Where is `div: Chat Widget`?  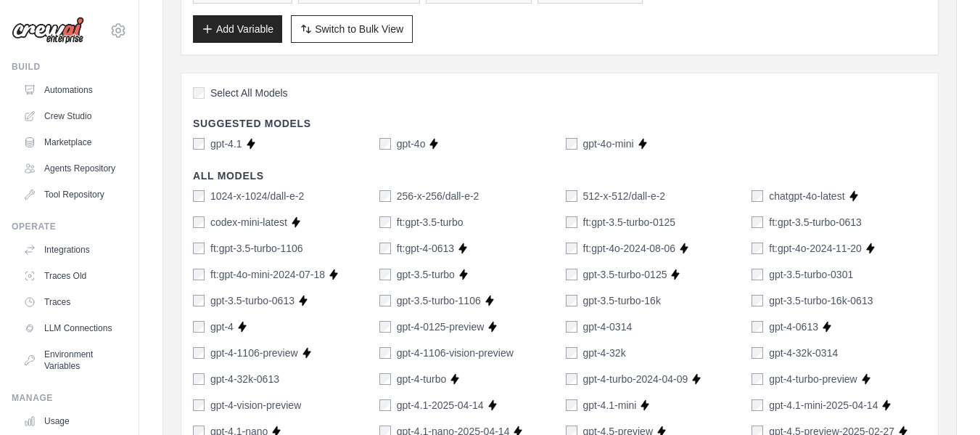
div: Chat Widget is located at coordinates (944, 400).